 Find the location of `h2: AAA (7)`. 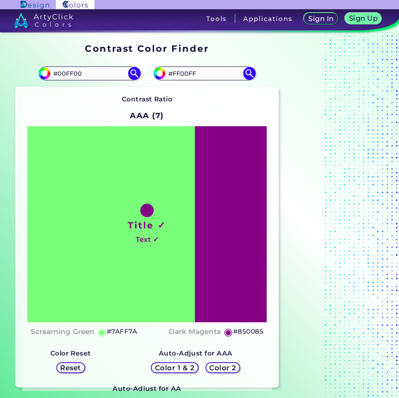

h2: AAA (7) is located at coordinates (147, 116).